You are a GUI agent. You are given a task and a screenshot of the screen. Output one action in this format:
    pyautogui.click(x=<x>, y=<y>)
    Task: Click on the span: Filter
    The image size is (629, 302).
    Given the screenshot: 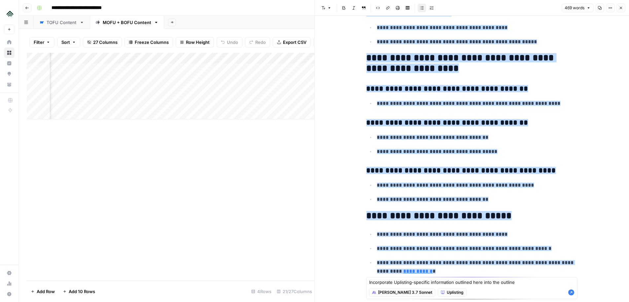 What is the action you would take?
    pyautogui.click(x=39, y=42)
    